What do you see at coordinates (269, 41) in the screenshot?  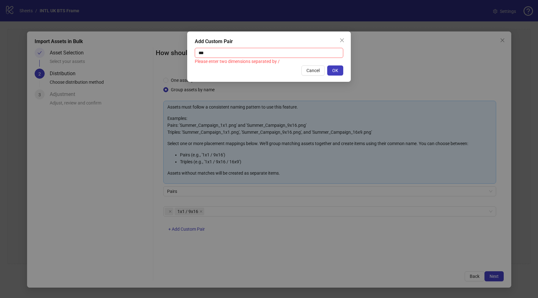 I see `div: Add Custom Pair` at bounding box center [269, 41].